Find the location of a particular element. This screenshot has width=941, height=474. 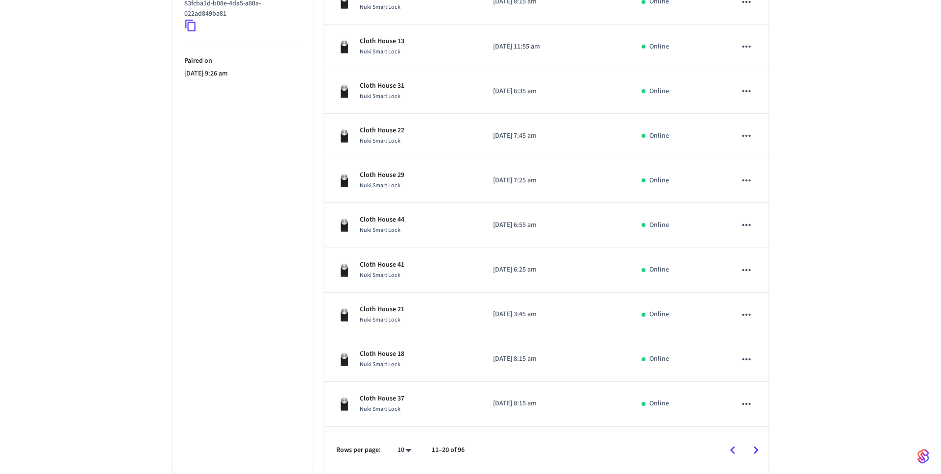

p: Cloth House 41 is located at coordinates (382, 265).